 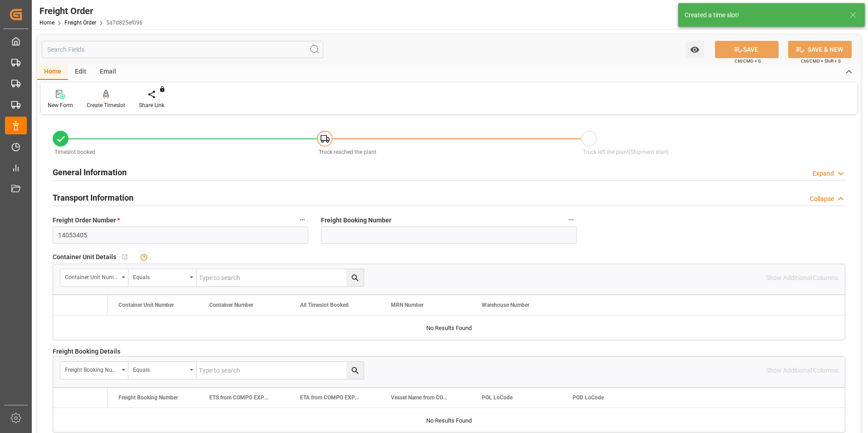 I want to click on div: Create Timeslot, so click(x=106, y=105).